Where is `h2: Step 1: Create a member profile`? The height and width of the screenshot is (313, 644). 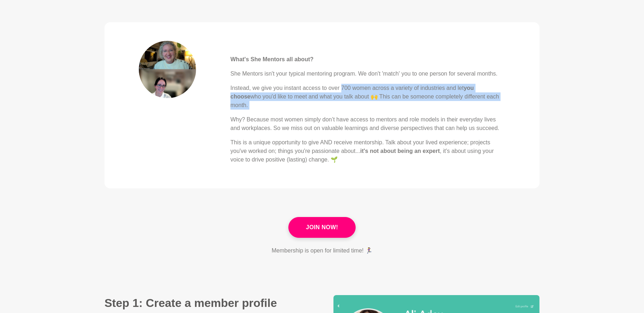 h2: Step 1: Create a member profile is located at coordinates (208, 302).